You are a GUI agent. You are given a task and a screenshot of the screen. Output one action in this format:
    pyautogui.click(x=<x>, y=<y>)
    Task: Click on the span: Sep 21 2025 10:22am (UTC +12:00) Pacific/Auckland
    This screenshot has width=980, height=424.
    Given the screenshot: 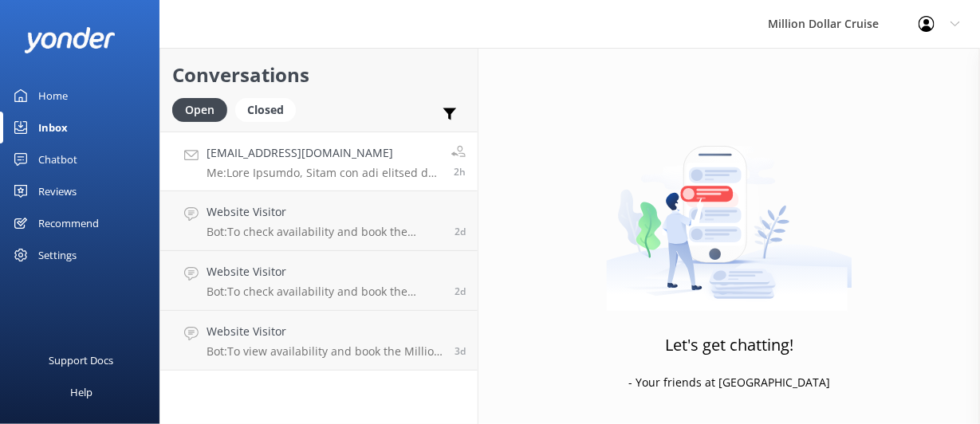 What is the action you would take?
    pyautogui.click(x=460, y=171)
    